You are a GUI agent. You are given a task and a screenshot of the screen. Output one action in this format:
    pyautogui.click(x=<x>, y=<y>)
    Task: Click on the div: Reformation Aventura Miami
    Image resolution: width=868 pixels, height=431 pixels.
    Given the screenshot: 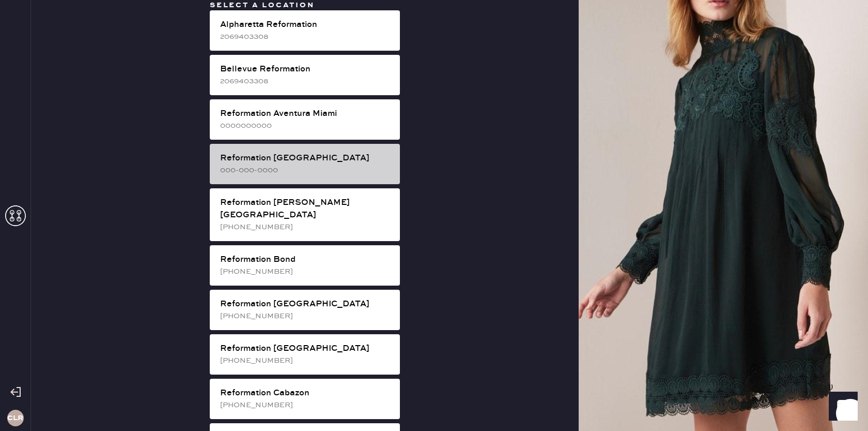 What is the action you would take?
    pyautogui.click(x=306, y=114)
    